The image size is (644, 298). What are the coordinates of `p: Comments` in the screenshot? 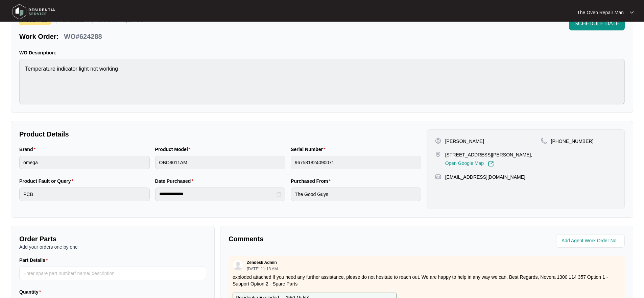 It's located at (326, 239).